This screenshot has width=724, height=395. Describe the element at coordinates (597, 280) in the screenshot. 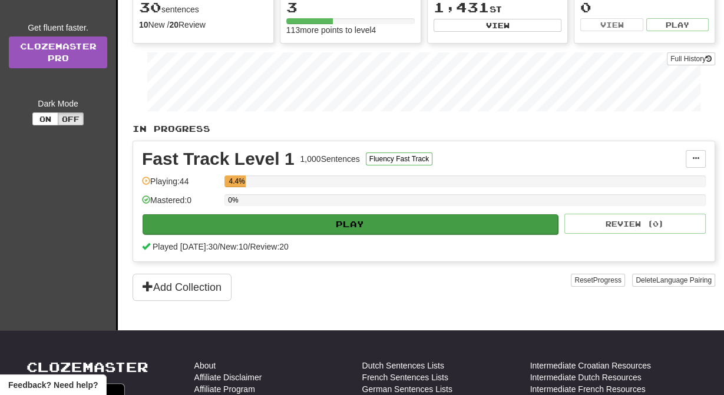

I see `button: ResetProgress` at that location.